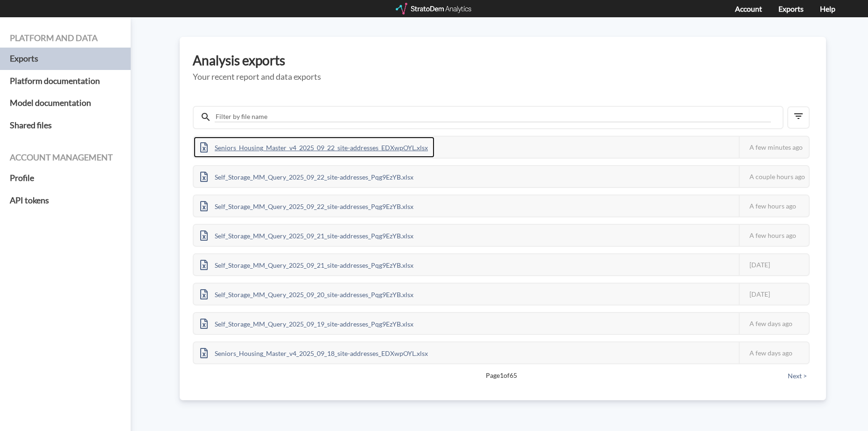 The image size is (868, 431). Describe the element at coordinates (66, 103) in the screenshot. I see `a: Model documentation` at that location.